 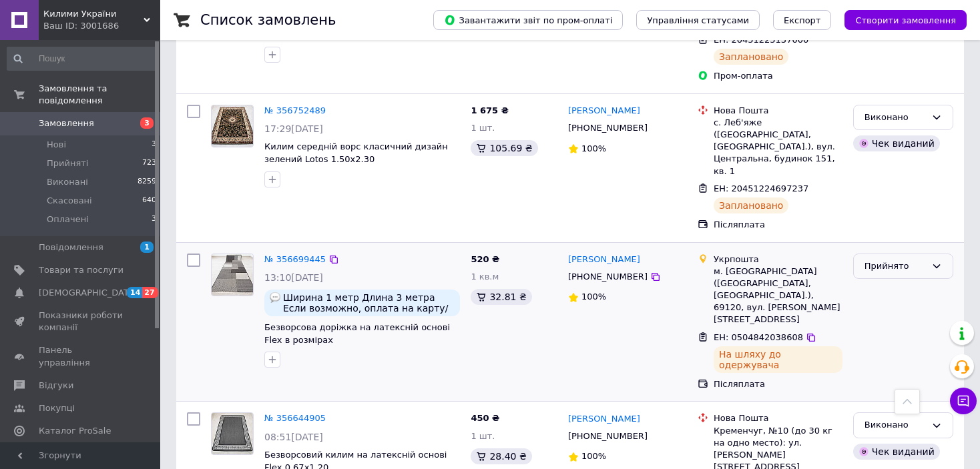 I want to click on span: ЕН: 20451225137000, so click(x=761, y=39).